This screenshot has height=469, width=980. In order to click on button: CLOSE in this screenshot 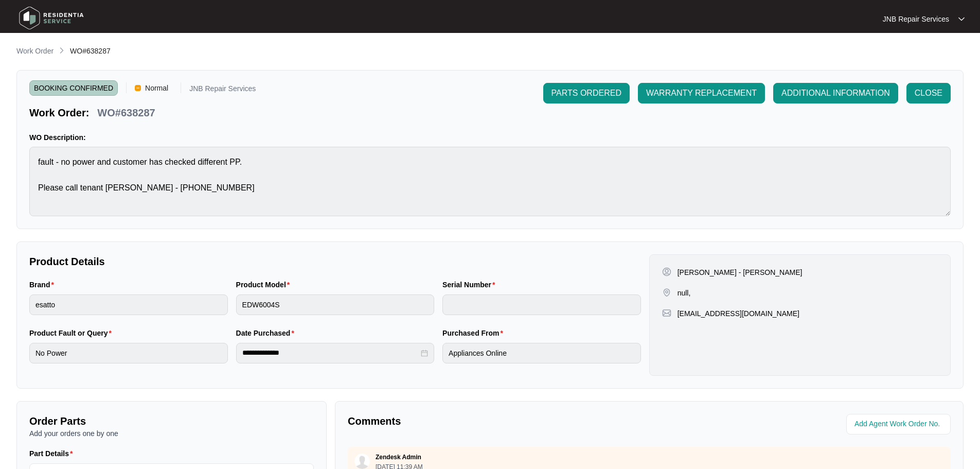, I will do `click(929, 93)`.